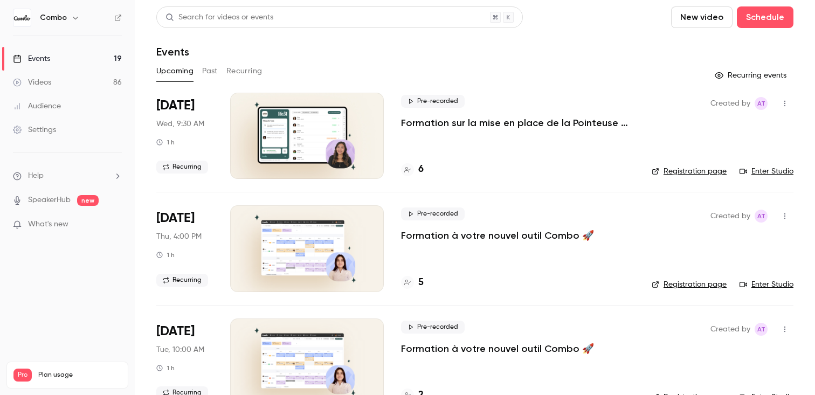  What do you see at coordinates (32, 83) in the screenshot?
I see `div: Videos` at bounding box center [32, 83].